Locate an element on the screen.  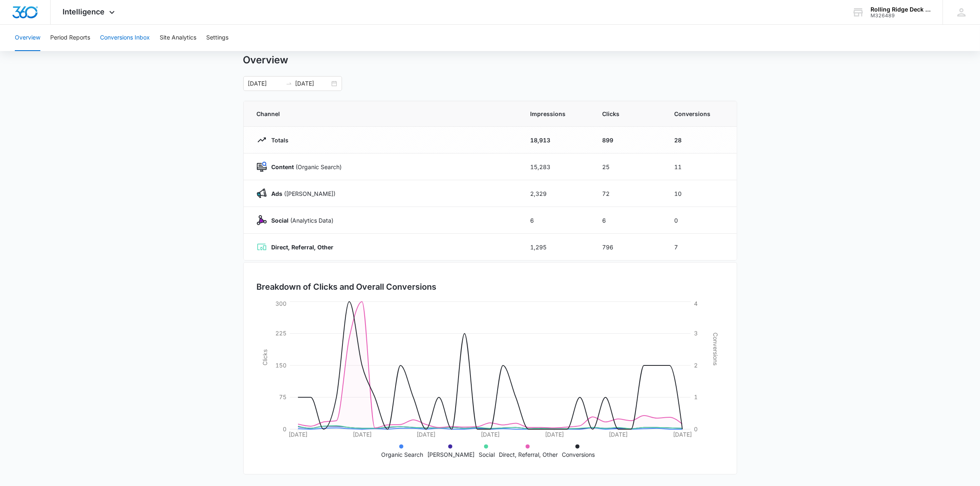
tspan: 2 is located at coordinates (695, 365).